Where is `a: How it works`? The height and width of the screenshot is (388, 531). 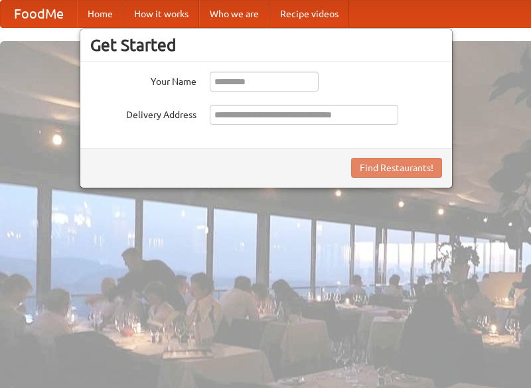 a: How it works is located at coordinates (161, 14).